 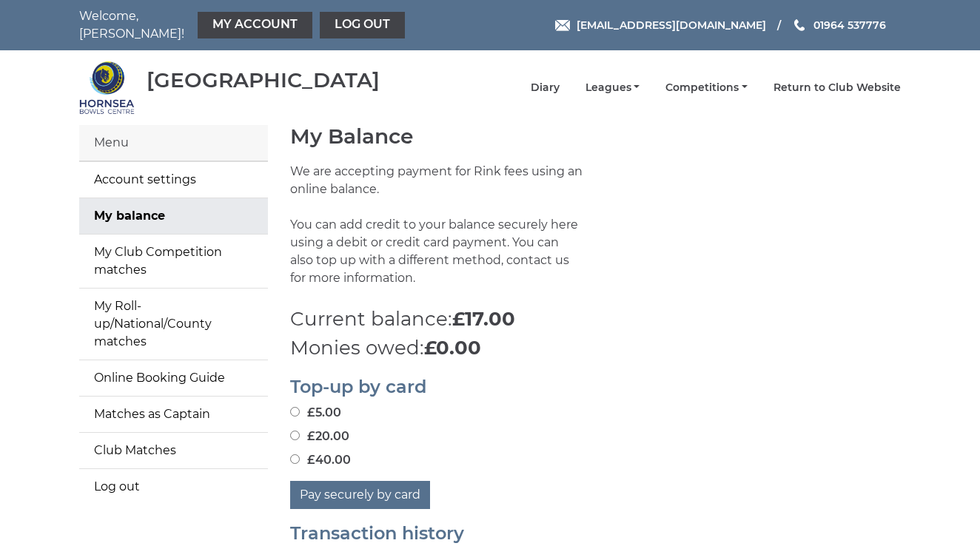 What do you see at coordinates (173, 180) in the screenshot?
I see `a: Account settings` at bounding box center [173, 180].